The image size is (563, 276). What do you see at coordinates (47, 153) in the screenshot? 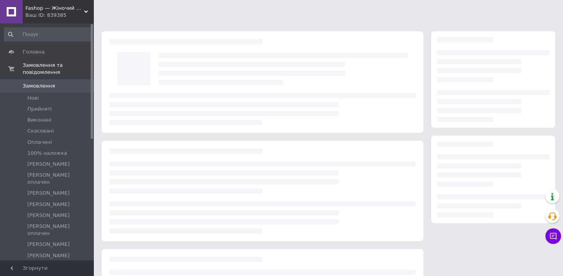
I see `span: 100% наложка` at bounding box center [47, 153].